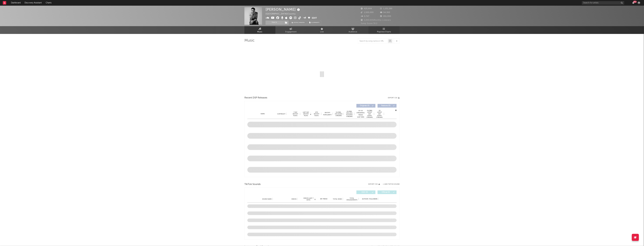  Describe the element at coordinates (387, 106) in the screenshot. I see `button: Features(0)` at that location.